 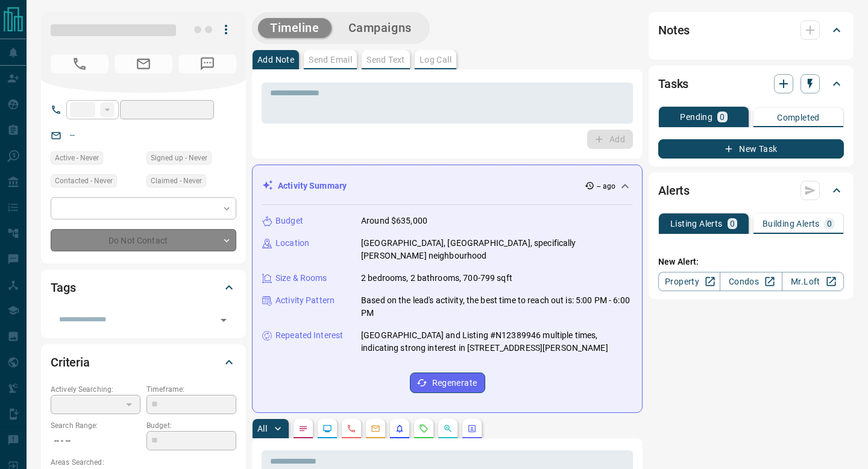 What do you see at coordinates (497, 307) in the screenshot?
I see `p: Based on the lead's activity, the best time to reach out is: 5:00 PM - 6:00 PM` at bounding box center [497, 307].